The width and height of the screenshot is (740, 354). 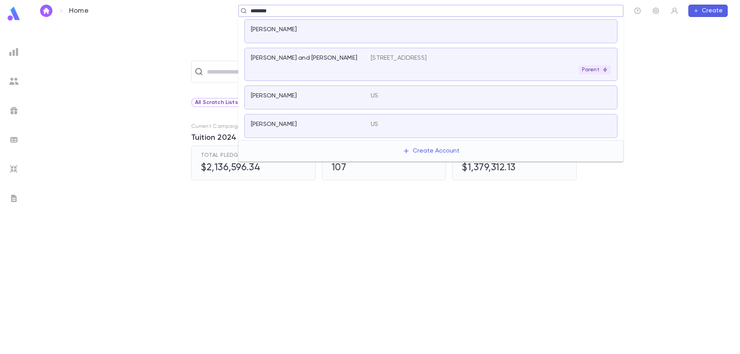 I want to click on div: All Scratch Lists, so click(x=221, y=103).